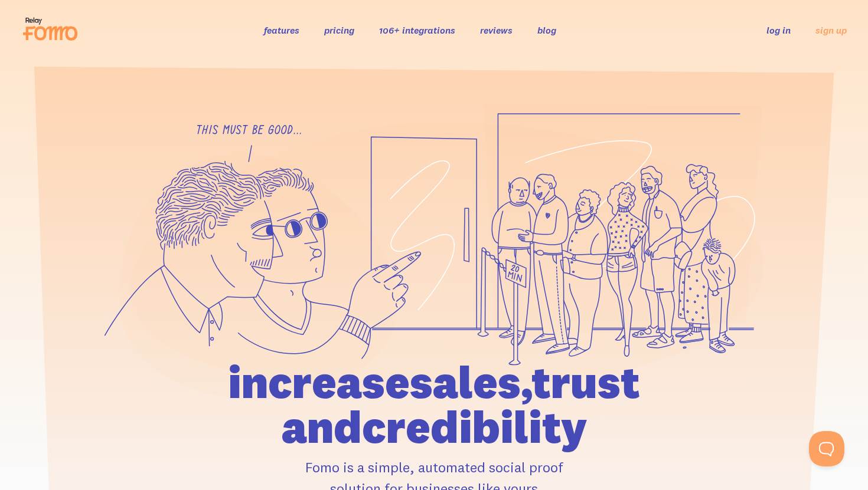 This screenshot has height=490, width=868. Describe the element at coordinates (830, 30) in the screenshot. I see `a: sign up` at that location.